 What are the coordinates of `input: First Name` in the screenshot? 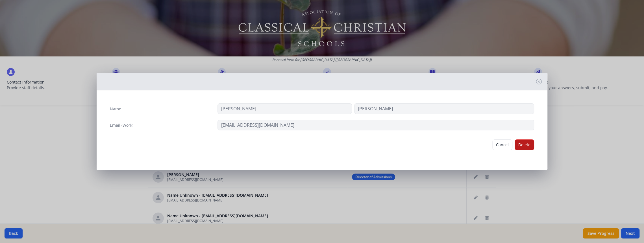 It's located at (285, 109).